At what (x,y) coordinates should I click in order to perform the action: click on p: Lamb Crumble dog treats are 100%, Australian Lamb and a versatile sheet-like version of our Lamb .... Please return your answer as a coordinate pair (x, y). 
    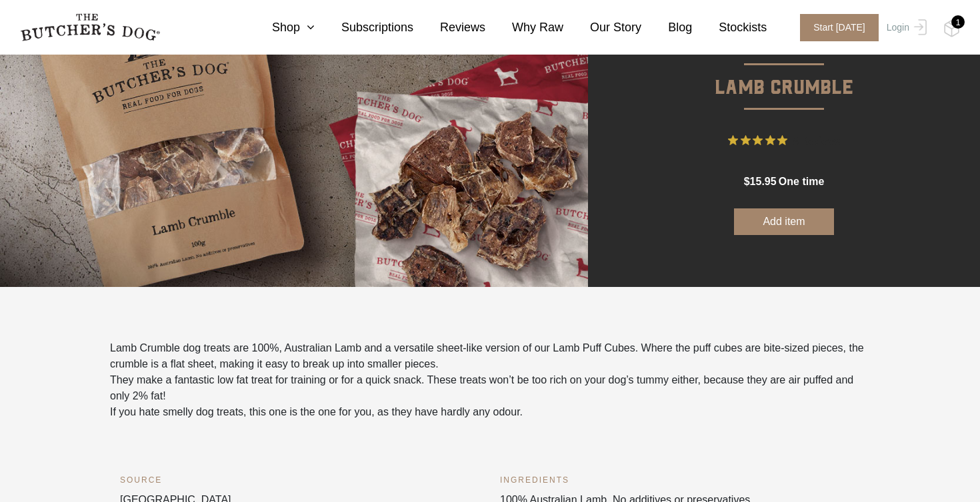
    Looking at the image, I should click on (490, 357).